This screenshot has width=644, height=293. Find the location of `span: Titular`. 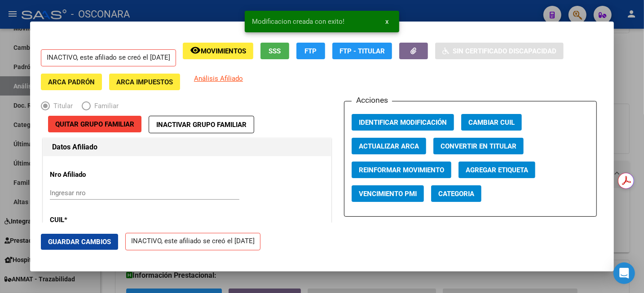

span: Titular is located at coordinates (61, 106).